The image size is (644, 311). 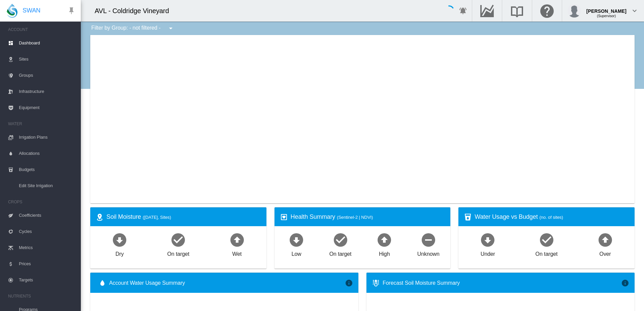 What do you see at coordinates (468, 217) in the screenshot?
I see `md-icon: icon-cup-water` at bounding box center [468, 217].